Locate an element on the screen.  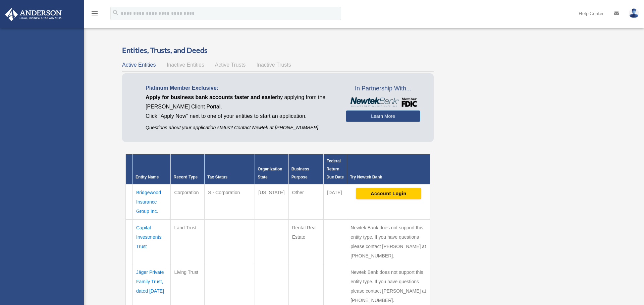
h3: Entities, Trusts, and Deeds is located at coordinates (278, 50).